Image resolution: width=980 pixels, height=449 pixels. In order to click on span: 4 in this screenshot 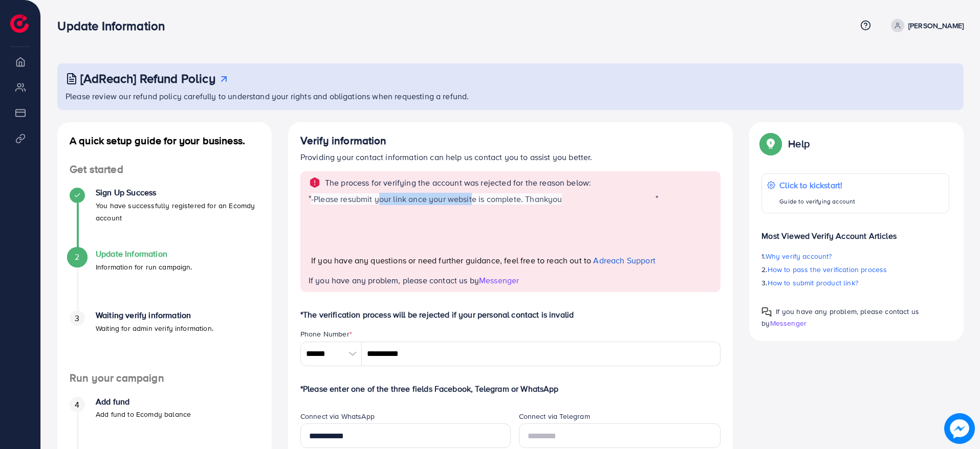, I will do `click(77, 405)`.